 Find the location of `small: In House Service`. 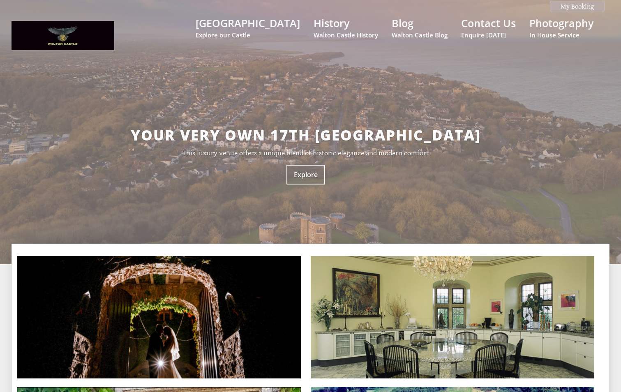

small: In House Service is located at coordinates (561, 35).